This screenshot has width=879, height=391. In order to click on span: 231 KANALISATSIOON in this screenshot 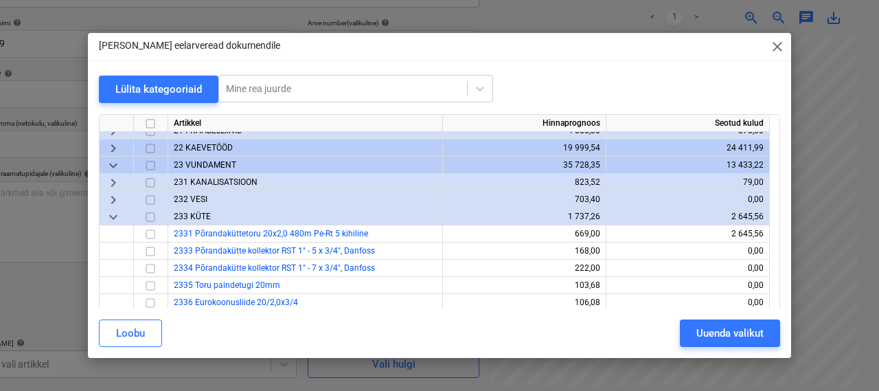, I will do `click(216, 182)`.